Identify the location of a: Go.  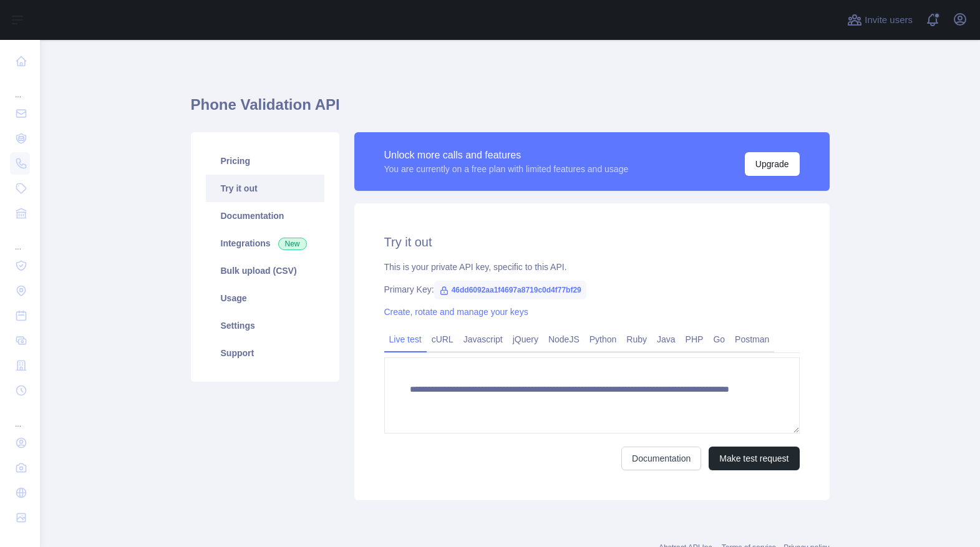
(719, 339).